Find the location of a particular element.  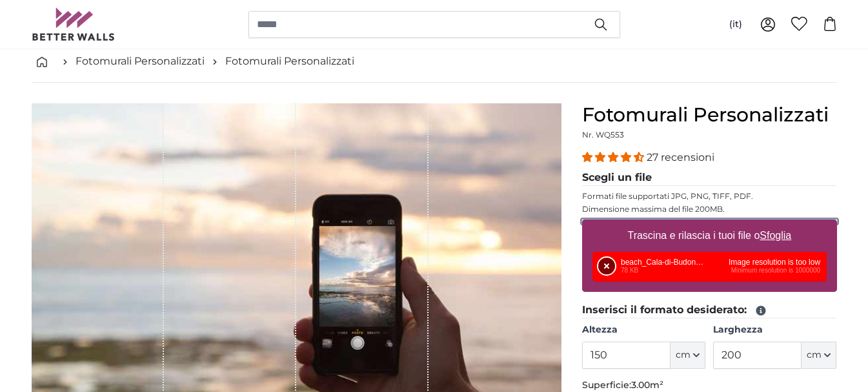

span: 27 recensioni is located at coordinates (680, 157).